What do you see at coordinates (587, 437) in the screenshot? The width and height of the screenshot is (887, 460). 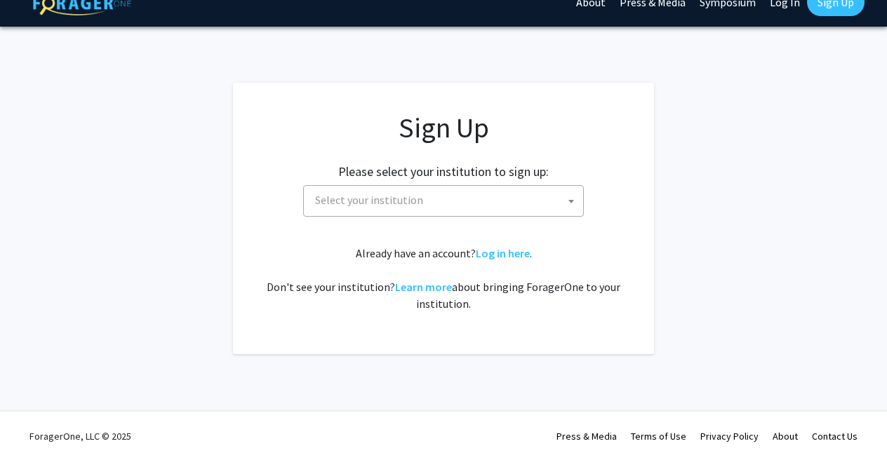 I see `a: Press & Media` at bounding box center [587, 437].